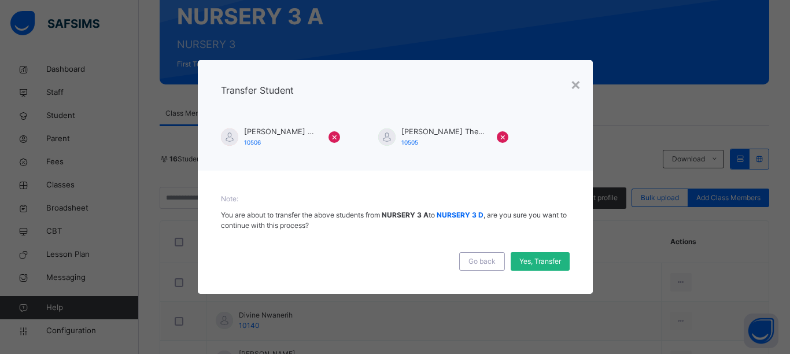 The height and width of the screenshot is (354, 790). I want to click on span: Note:, so click(395, 199).